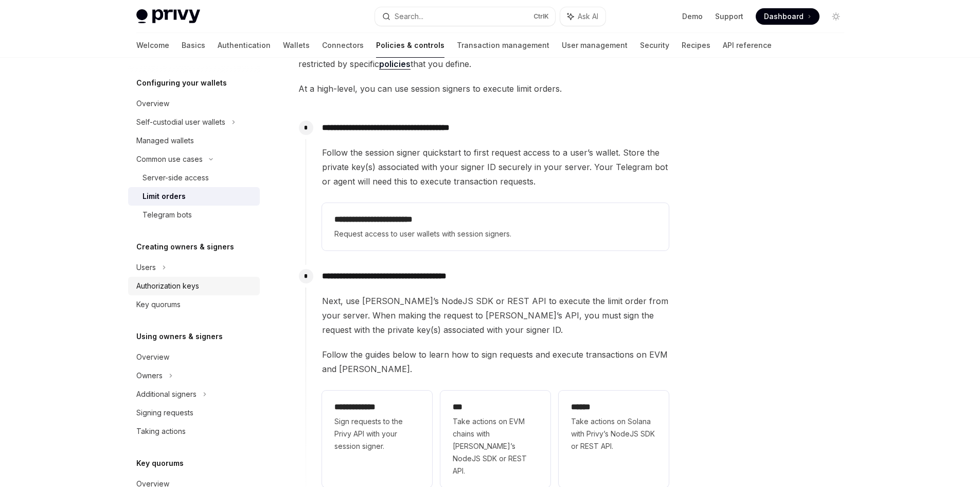 The width and height of the screenshot is (980, 487). I want to click on a: Telegram bots, so click(194, 215).